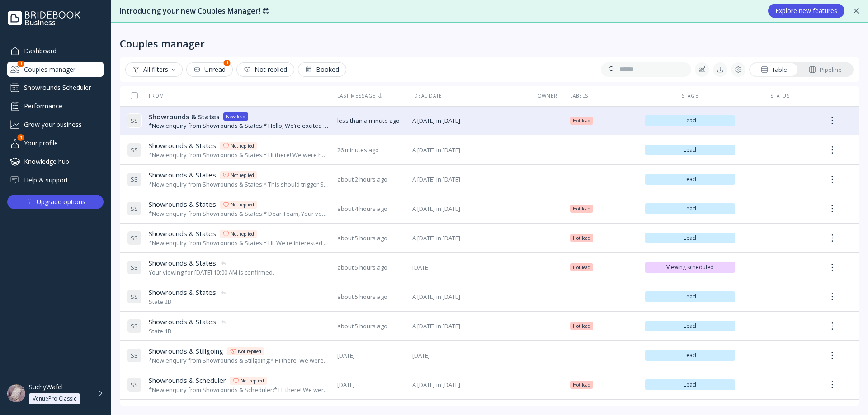 The height and width of the screenshot is (415, 868). I want to click on a: Dashboard, so click(56, 51).